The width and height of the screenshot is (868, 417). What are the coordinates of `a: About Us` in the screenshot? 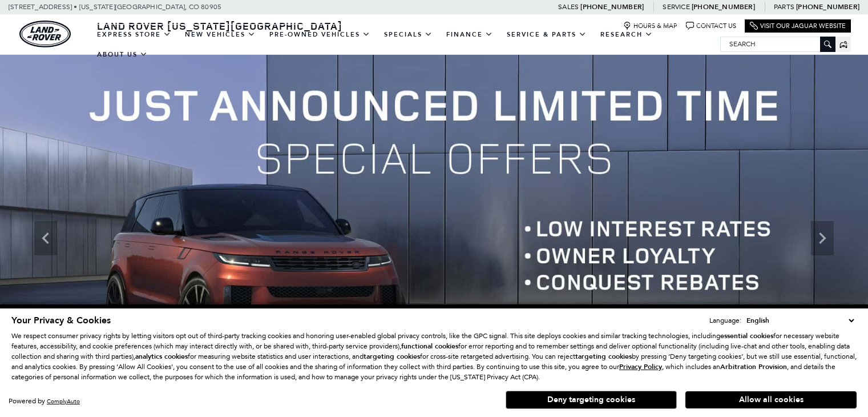 It's located at (122, 54).